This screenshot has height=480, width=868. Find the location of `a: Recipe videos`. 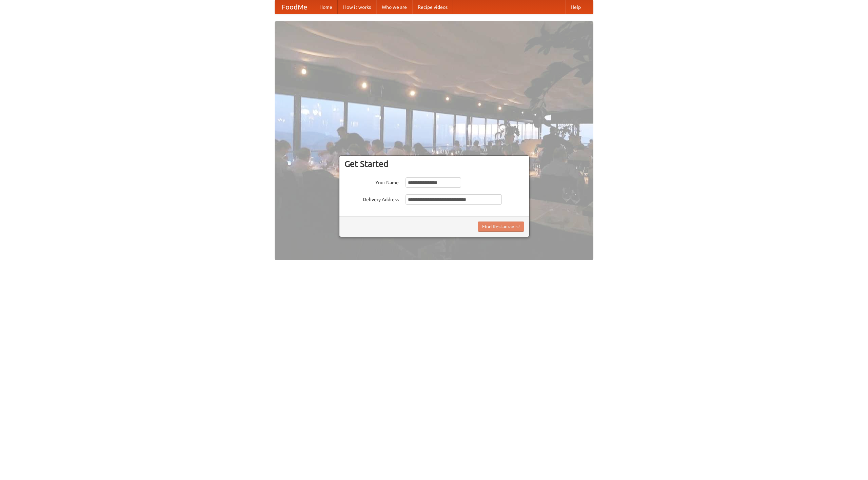

a: Recipe videos is located at coordinates (433, 7).